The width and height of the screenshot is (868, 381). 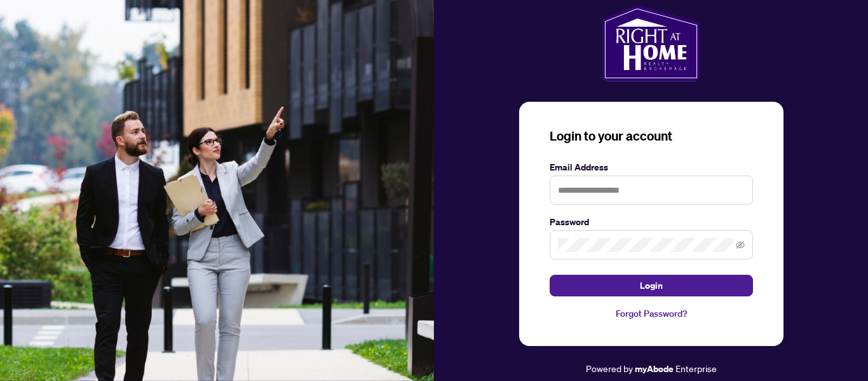 What do you see at coordinates (652, 314) in the screenshot?
I see `a: Forgot Password?` at bounding box center [652, 314].